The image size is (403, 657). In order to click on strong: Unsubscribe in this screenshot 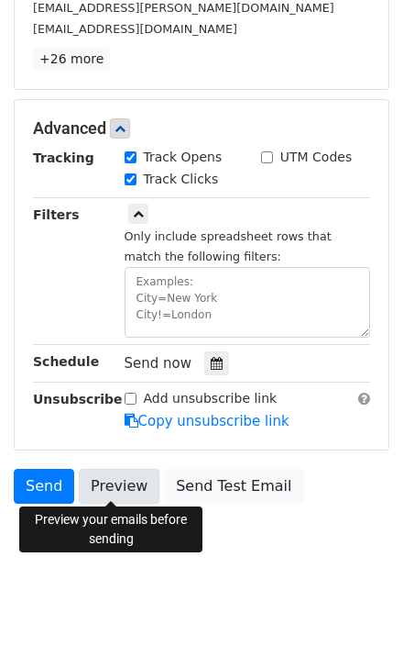, I will do `click(78, 399)`.